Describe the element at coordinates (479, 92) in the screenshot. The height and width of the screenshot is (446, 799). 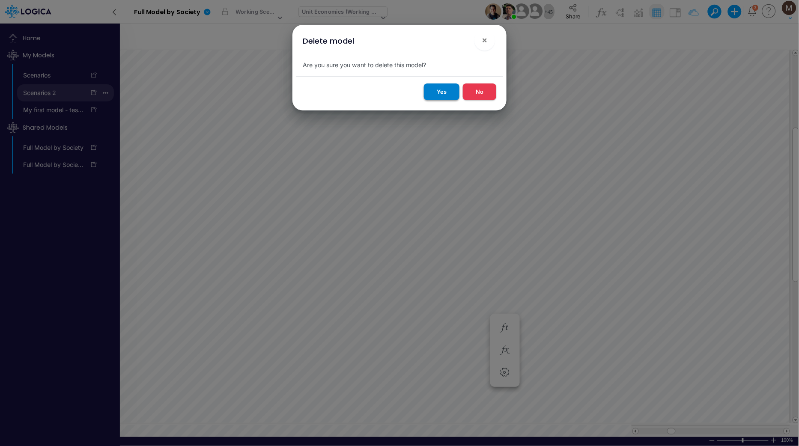
I see `button: No` at that location.